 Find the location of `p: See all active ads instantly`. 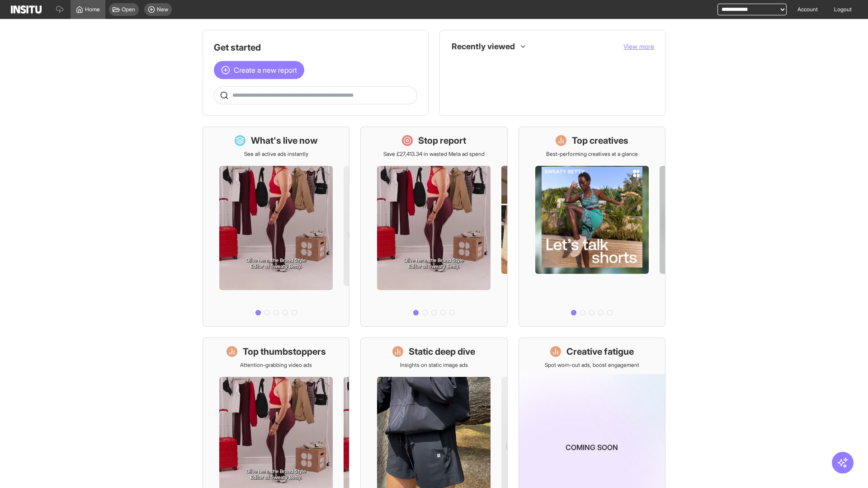

p: See all active ads instantly is located at coordinates (276, 154).